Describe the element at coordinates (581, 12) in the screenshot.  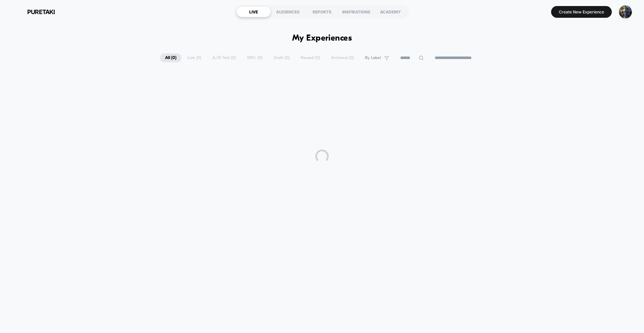
I see `button: Create New Experience` at that location.